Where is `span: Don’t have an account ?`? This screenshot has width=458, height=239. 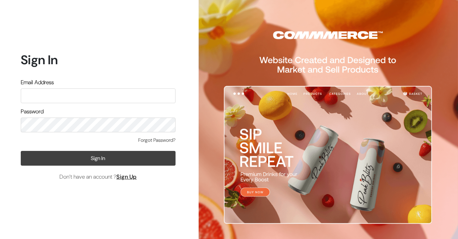
span: Don’t have an account ? is located at coordinates (98, 177).